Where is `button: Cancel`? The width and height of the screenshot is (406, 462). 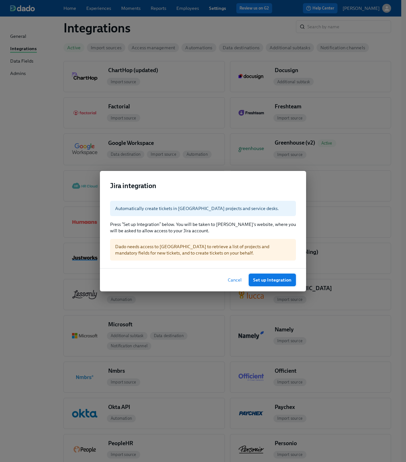 button: Cancel is located at coordinates (235, 280).